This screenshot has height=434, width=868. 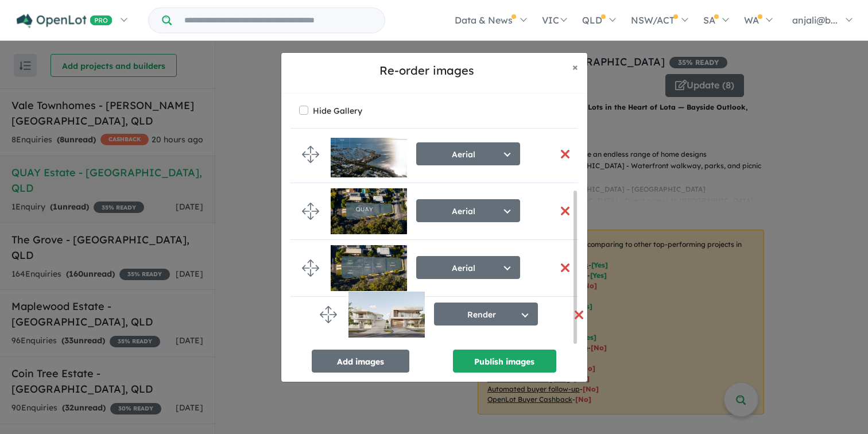 I want to click on img: QUAY%20Estate%20-%20Lota___1758155869_0.jpg, so click(x=369, y=154).